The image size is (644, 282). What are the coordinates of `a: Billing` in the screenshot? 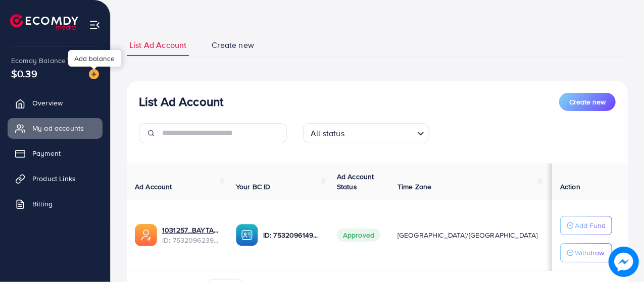 It's located at (55, 204).